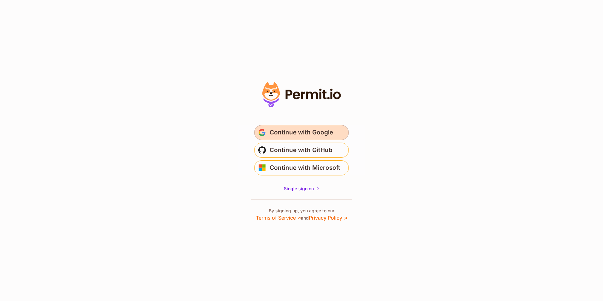 The image size is (603, 301). I want to click on span: Continue with Google, so click(301, 132).